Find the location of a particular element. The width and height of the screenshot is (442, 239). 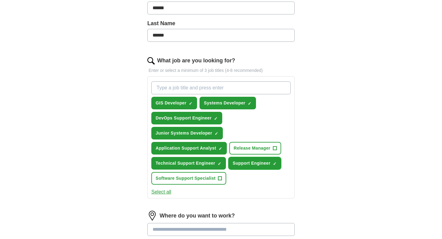

label: Last Name is located at coordinates (221, 23).